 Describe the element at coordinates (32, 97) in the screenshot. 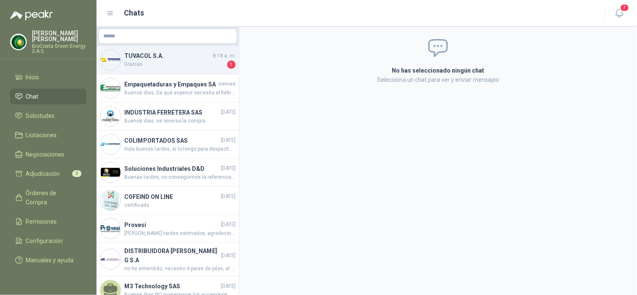

I see `span: Chat` at that location.